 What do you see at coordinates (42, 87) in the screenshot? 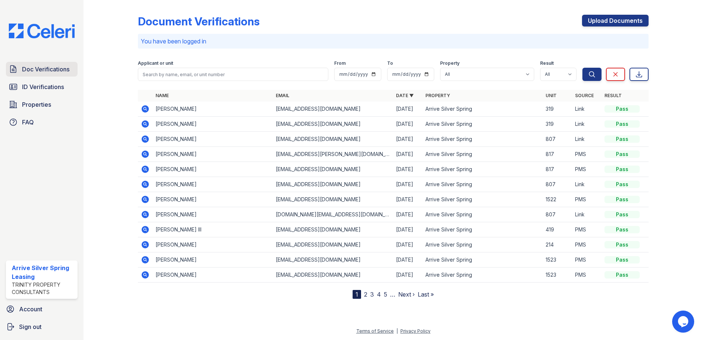
I see `a: ID Verifications` at bounding box center [42, 87].